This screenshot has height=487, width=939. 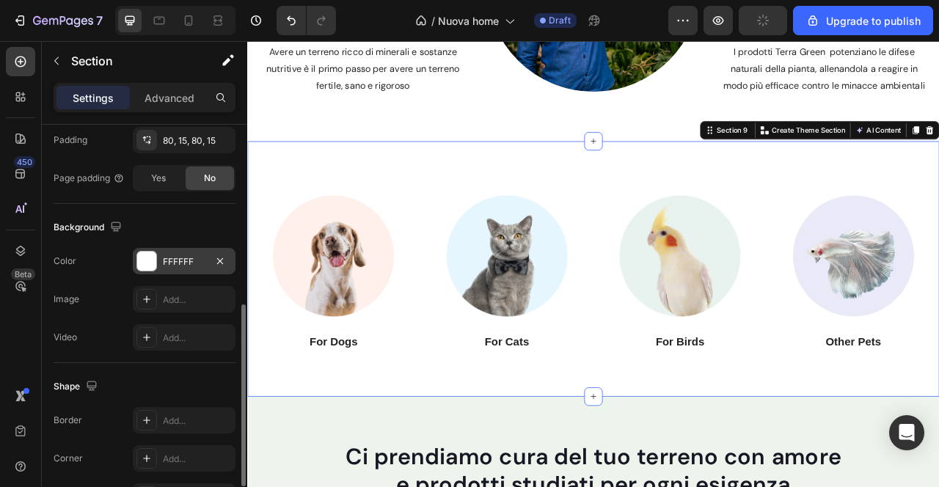 What do you see at coordinates (617, 114) in the screenshot?
I see `div: Section 9` at bounding box center [617, 114].